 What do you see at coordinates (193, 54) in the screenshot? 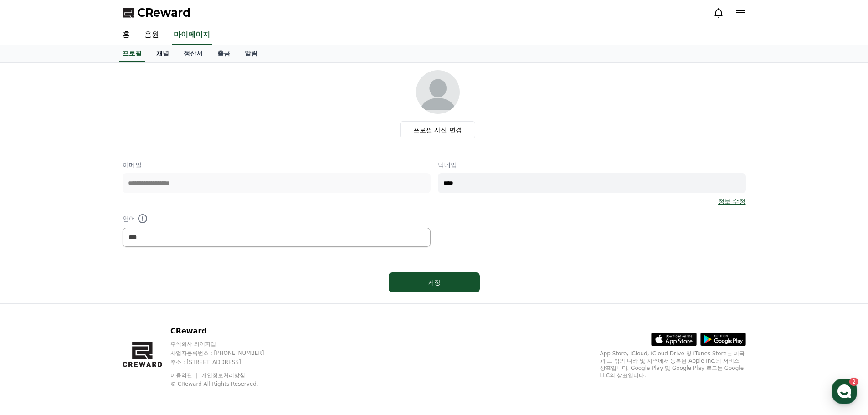
I see `a: 정산서` at bounding box center [193, 54].